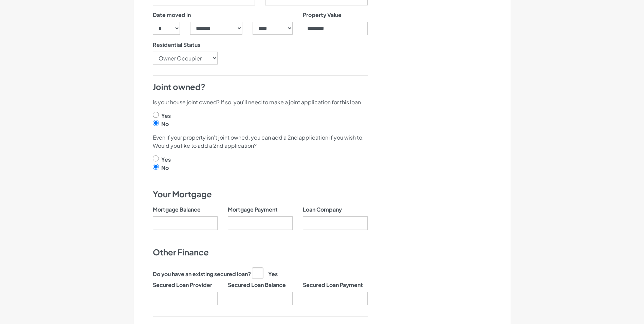 The height and width of the screenshot is (324, 644). What do you see at coordinates (260, 194) in the screenshot?
I see `h4: Your Mortgage` at bounding box center [260, 194].